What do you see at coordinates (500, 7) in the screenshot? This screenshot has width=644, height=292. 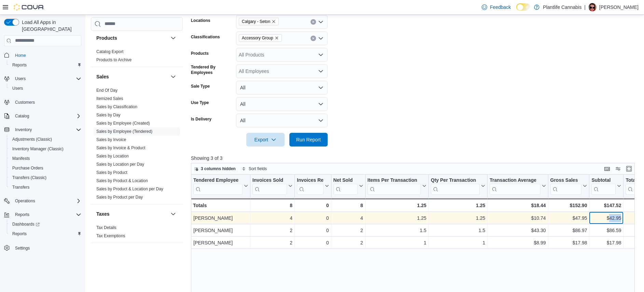 I see `span: Feedback` at bounding box center [500, 7].